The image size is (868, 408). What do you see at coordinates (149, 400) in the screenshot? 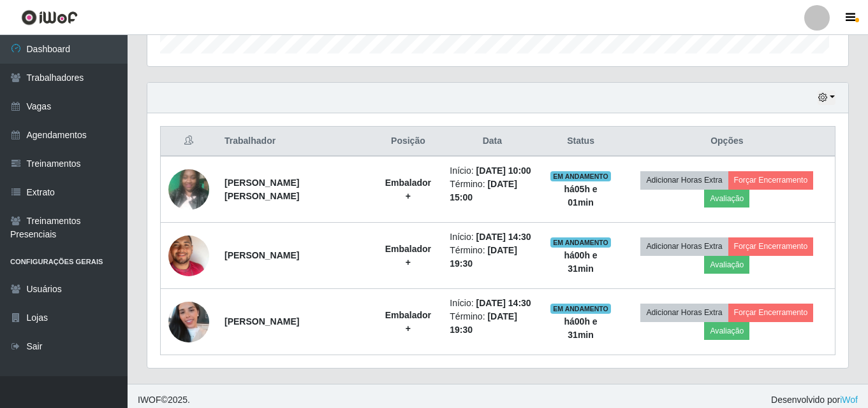
I see `span: IWOF` at bounding box center [149, 400].